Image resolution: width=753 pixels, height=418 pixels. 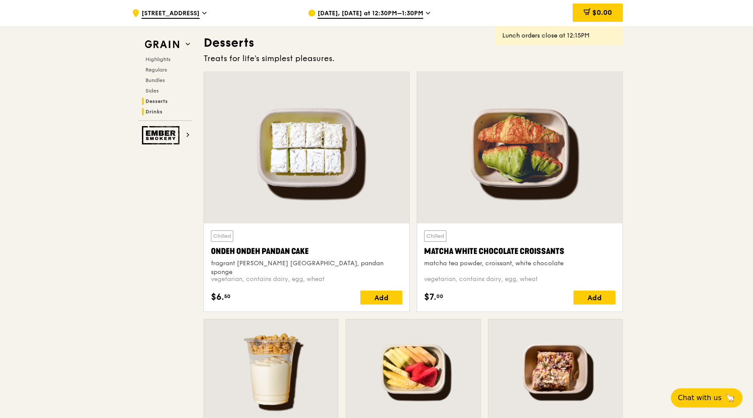 I want to click on span: $7., so click(x=430, y=297).